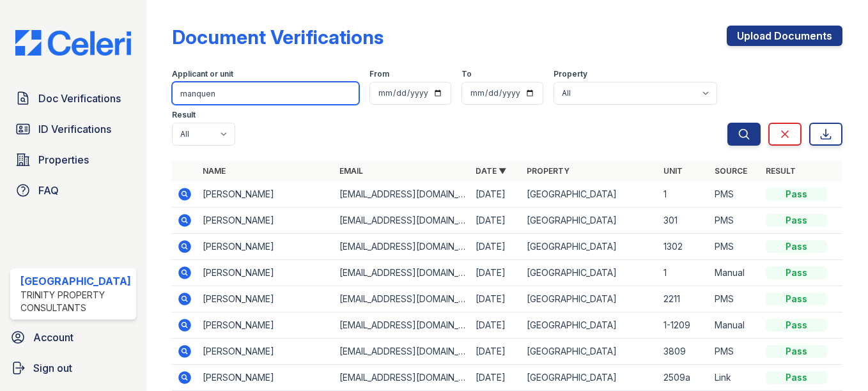 Image resolution: width=868 pixels, height=391 pixels. What do you see at coordinates (547, 171) in the screenshot?
I see `a: Property` at bounding box center [547, 171].